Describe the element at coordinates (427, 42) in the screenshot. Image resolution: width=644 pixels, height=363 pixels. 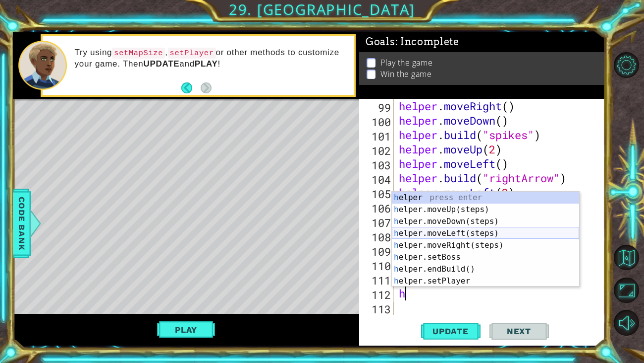
I see `span: : Incomplete` at that location.